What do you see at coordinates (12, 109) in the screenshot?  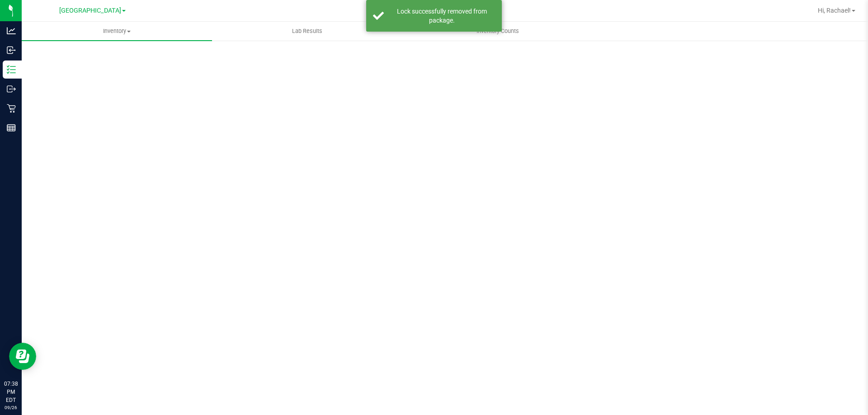 I see `inline-svg: Retail` at bounding box center [12, 109].